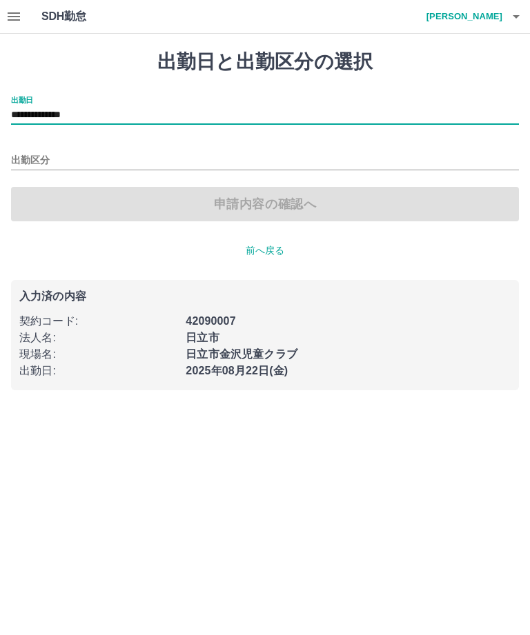 The image size is (530, 635). I want to click on b: 日立市金沢児童クラブ, so click(241, 354).